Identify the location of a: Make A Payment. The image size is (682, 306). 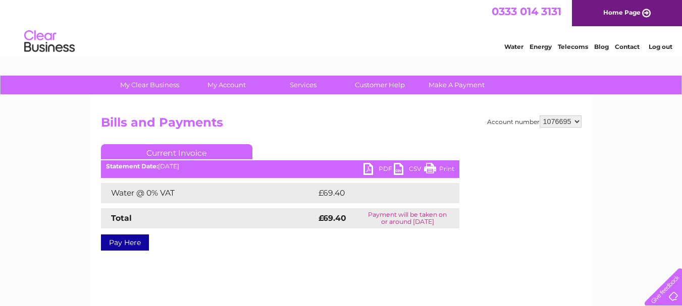
(456, 85).